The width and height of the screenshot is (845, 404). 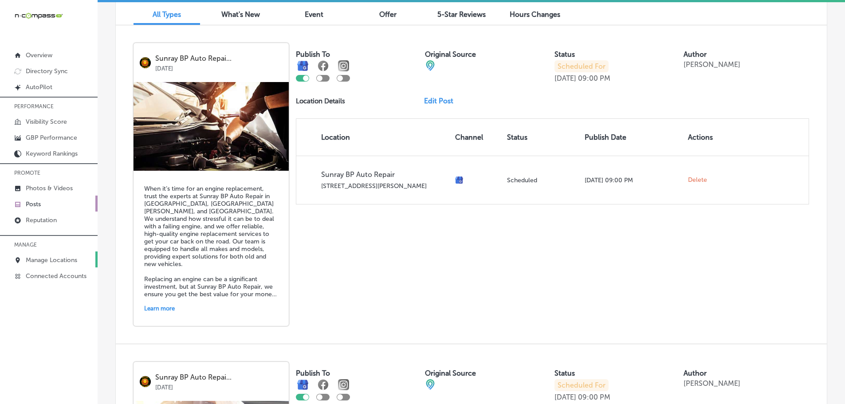 I want to click on p: Photos & Videos, so click(x=49, y=188).